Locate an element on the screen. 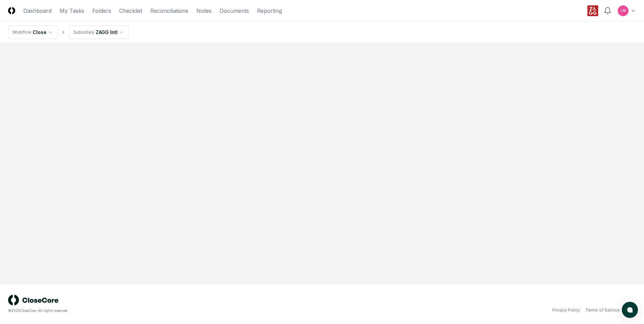 The image size is (644, 324). img: Logo is located at coordinates (12, 11).